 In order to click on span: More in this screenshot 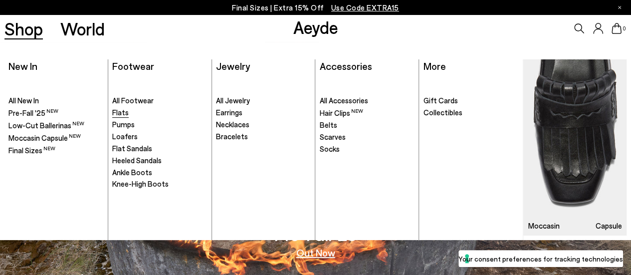, I will do `click(434, 66)`.